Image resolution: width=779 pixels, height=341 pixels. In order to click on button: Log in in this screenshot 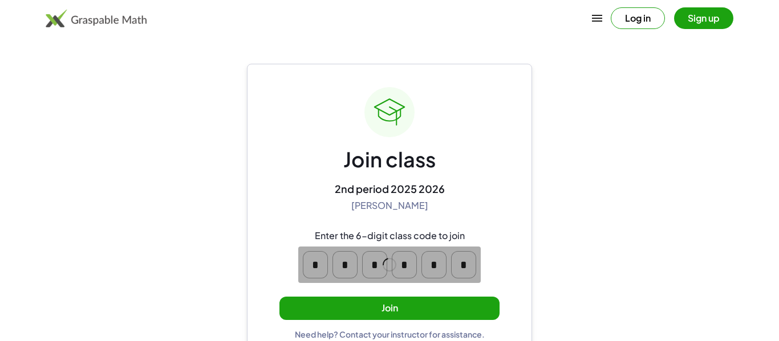, I will do `click(637, 18)`.